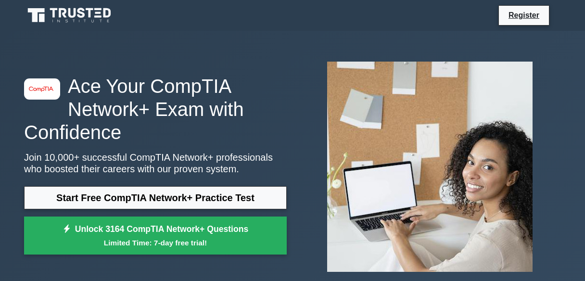 This screenshot has width=585, height=281. I want to click on p: Join 10,000+ successful CompTIA Network+ professionals who boosted their careers with our proven ..., so click(155, 163).